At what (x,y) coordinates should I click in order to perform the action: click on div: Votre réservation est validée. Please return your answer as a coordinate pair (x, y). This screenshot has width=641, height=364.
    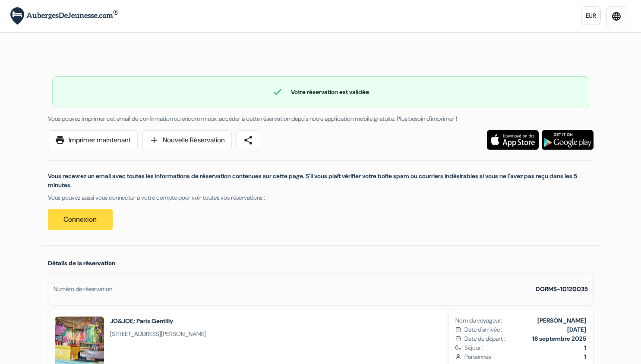
    Looking at the image, I should click on (321, 92).